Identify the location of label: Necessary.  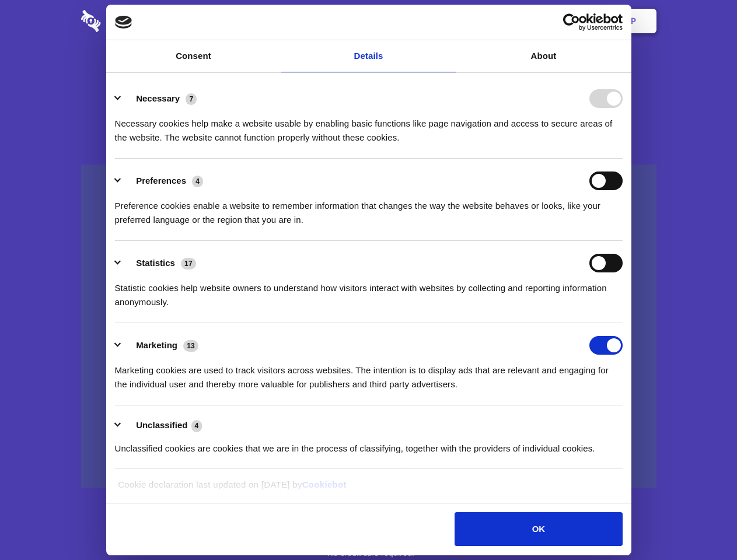
(157, 98).